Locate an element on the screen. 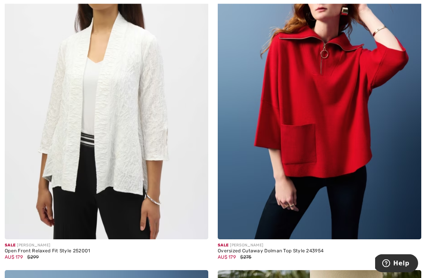  span: $275 is located at coordinates (246, 257).